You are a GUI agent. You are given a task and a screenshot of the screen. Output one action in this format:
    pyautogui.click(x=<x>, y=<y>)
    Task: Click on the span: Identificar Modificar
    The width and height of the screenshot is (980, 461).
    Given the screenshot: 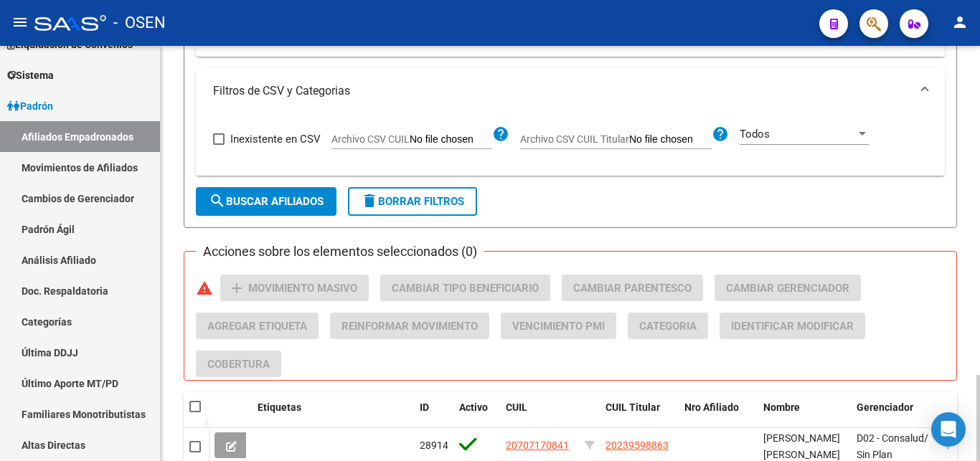 What is the action you would take?
    pyautogui.click(x=792, y=327)
    